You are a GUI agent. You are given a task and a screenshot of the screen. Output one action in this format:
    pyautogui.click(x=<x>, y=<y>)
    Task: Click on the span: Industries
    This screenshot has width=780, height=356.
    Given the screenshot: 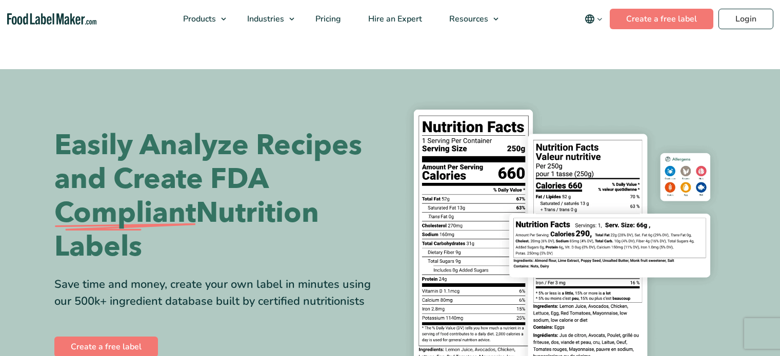 What is the action you would take?
    pyautogui.click(x=264, y=19)
    